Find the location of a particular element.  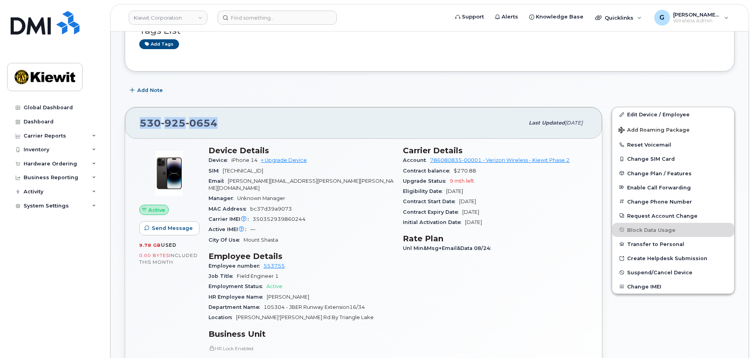

span: Enable Call Forwarding is located at coordinates (659, 187).